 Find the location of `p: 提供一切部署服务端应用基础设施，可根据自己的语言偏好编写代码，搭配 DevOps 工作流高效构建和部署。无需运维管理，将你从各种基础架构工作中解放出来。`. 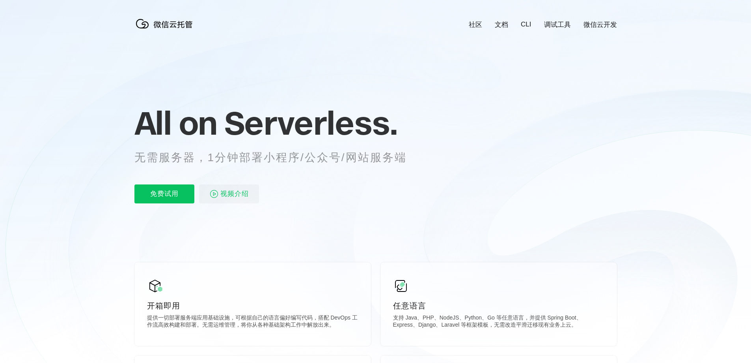

p: 提供一切部署服务端应用基础设施，可根据自己的语言偏好编写代码，搭配 DevOps 工作流高效构建和部署。无需运维管理，将你从各种基础架构工作中解放出来。 is located at coordinates (253, 322).